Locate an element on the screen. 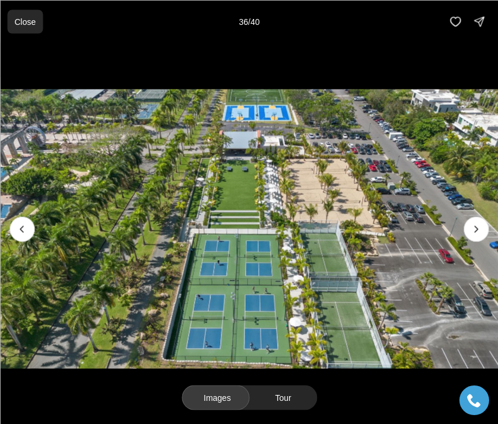 Image resolution: width=498 pixels, height=424 pixels. button: Images is located at coordinates (215, 398).